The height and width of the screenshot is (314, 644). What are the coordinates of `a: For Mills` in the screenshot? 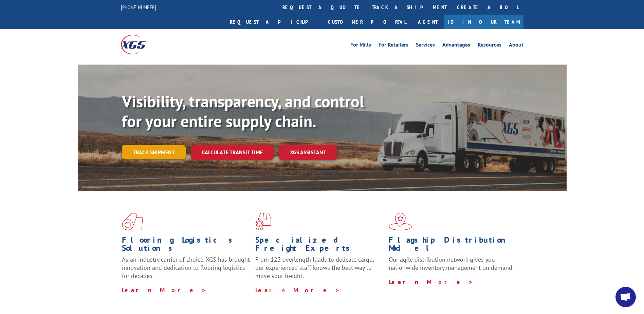 It's located at (360, 46).